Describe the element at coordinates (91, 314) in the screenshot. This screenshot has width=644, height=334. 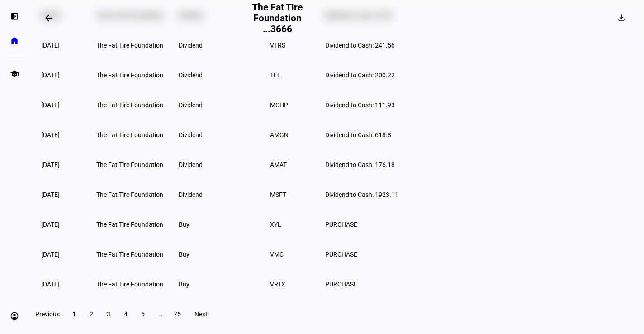
I see `button: 2` at that location.